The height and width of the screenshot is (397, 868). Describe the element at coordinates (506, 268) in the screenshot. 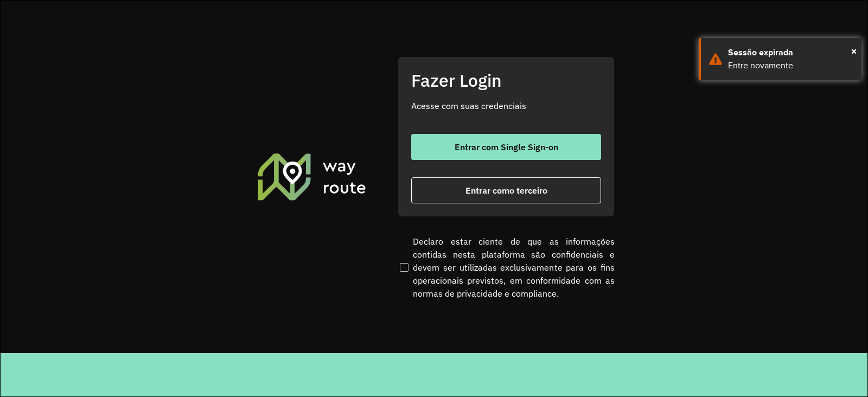

I see `label: Declaro estar ciente de que as informações contidas nesta plataforma são confidenciais e devem se...` at that location.